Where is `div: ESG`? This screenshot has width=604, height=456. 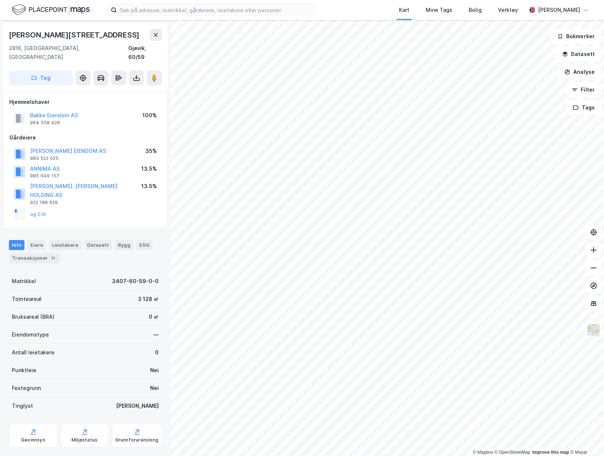 div: ESG is located at coordinates (144, 245).